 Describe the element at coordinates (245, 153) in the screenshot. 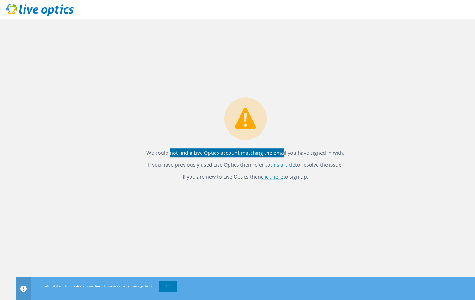

I see `p: We could not find a Live Optics account matching the email you have signed in with.` at that location.